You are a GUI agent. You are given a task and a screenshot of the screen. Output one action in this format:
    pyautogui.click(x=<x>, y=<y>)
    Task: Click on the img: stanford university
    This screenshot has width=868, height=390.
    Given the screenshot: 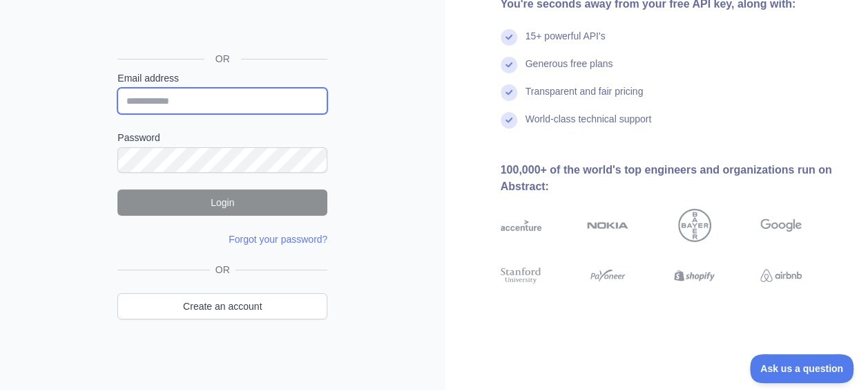 What is the action you would take?
    pyautogui.click(x=521, y=276)
    